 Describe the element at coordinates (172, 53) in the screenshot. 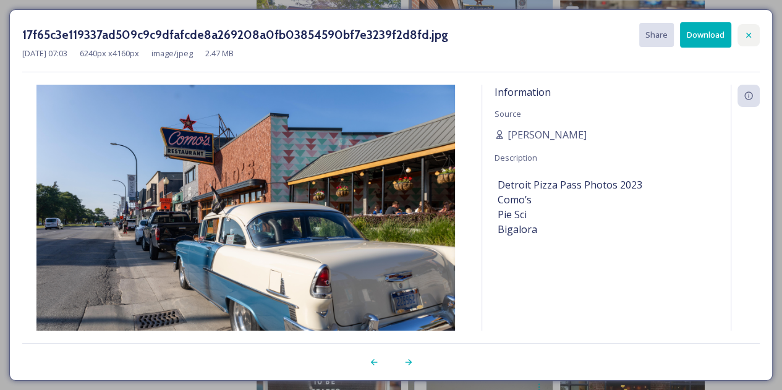

I see `span: image/jpeg` at that location.